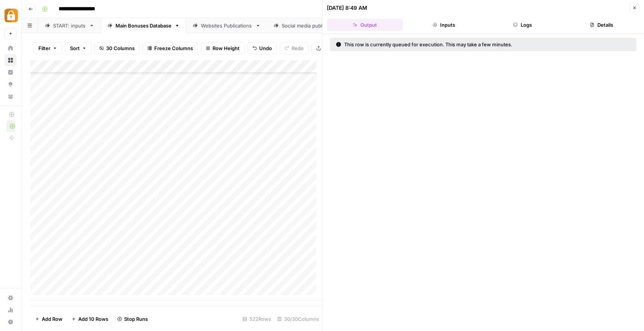  I want to click on button: Freeze Columns, so click(170, 48).